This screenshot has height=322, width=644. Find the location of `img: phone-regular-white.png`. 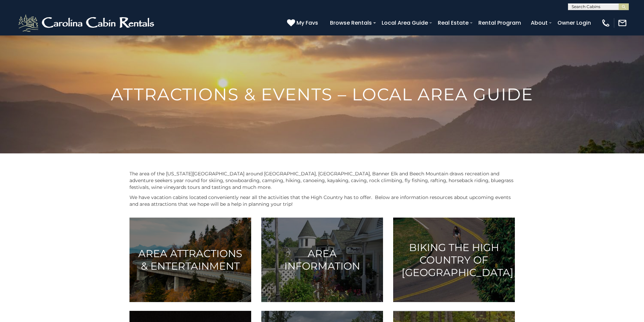

img: phone-regular-white.png is located at coordinates (606, 23).